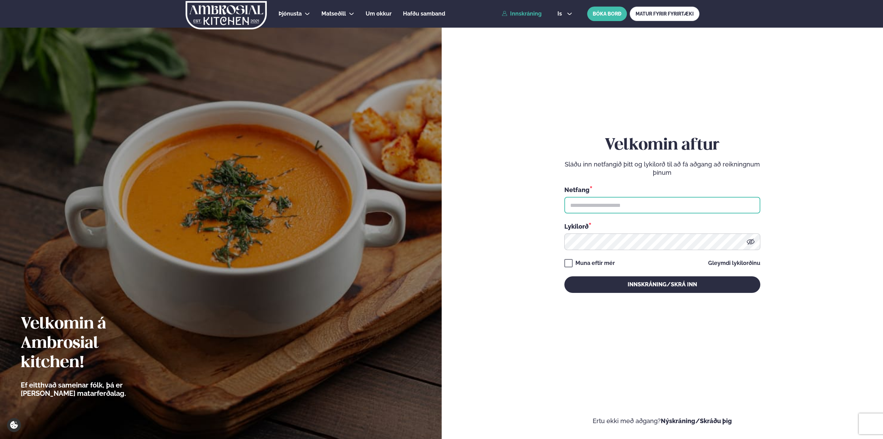 This screenshot has height=439, width=883. I want to click on a: Matseðill, so click(334, 14).